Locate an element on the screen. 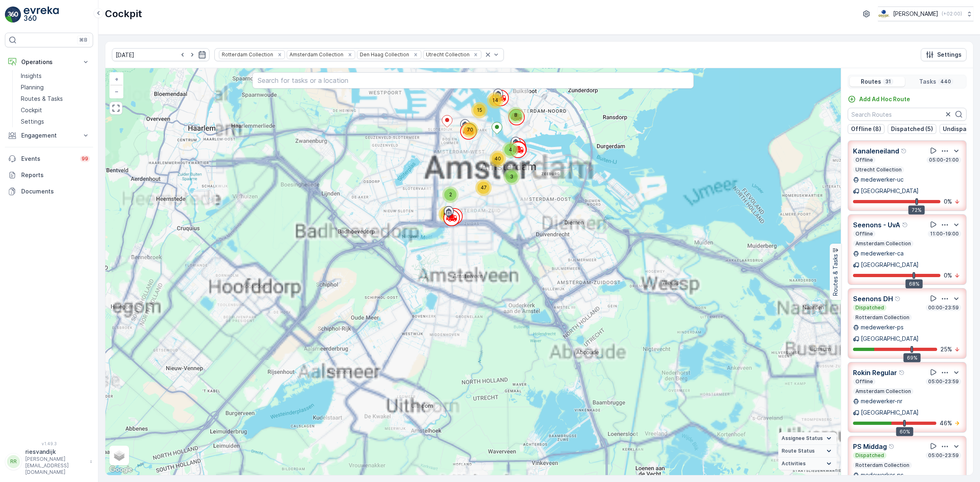 The height and width of the screenshot is (482, 980). a: Reports is located at coordinates (49, 175).